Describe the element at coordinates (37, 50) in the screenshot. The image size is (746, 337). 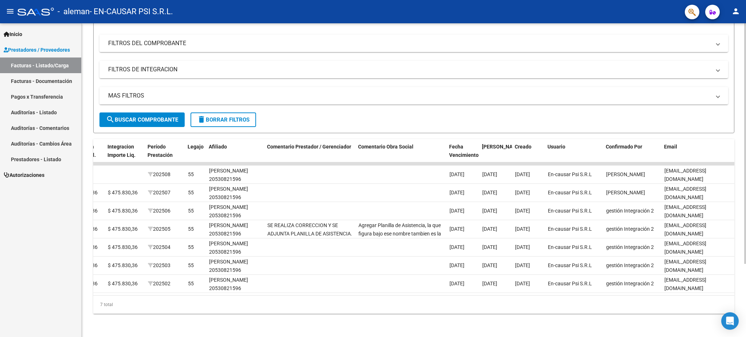
I see `span: Prestadores / Proveedores` at that location.